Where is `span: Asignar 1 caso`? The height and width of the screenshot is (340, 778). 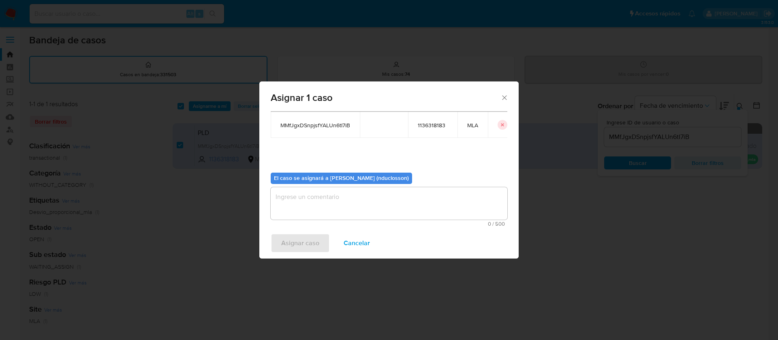 span: Asignar 1 caso is located at coordinates (385, 98).